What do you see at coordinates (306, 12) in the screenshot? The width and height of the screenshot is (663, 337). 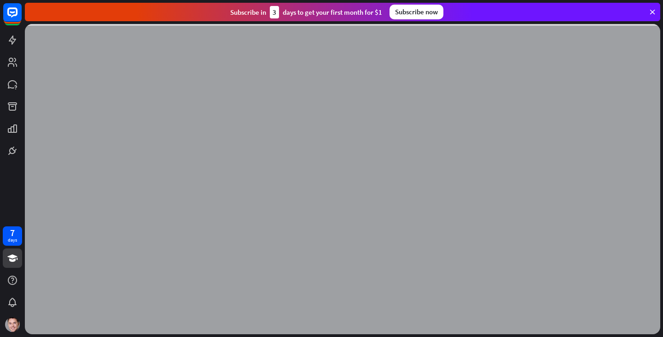 I see `div: Subscribe in days to get your first month for $1` at bounding box center [306, 12].